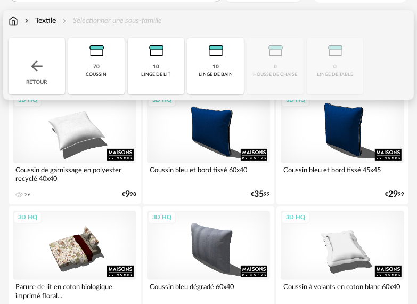 The image size is (417, 304). Describe the element at coordinates (96, 67) in the screenshot. I see `div: 70` at that location.